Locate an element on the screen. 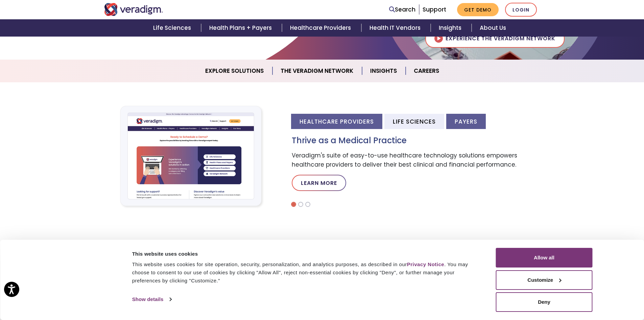 Image resolution: width=644 pixels, height=320 pixels. a: Careers is located at coordinates (427, 71).